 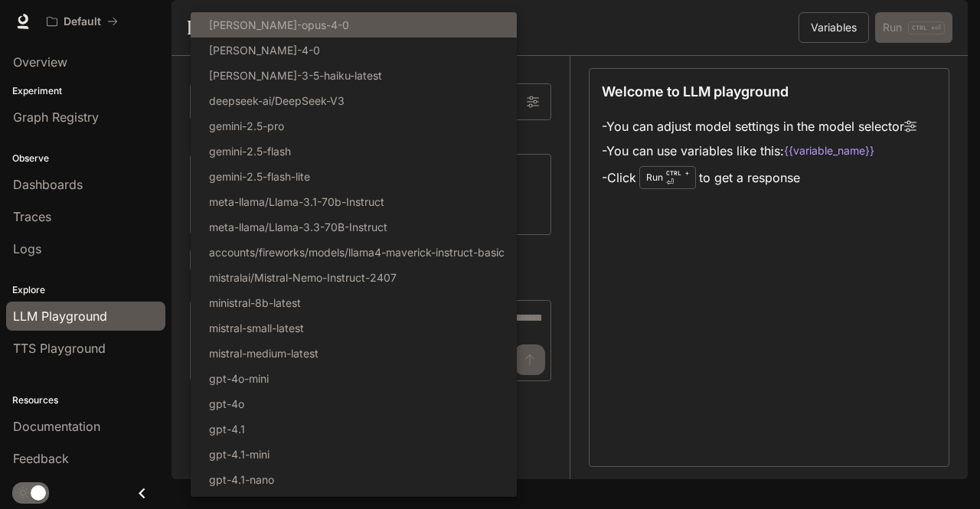 I want to click on p: mistral-small-latest, so click(x=257, y=327).